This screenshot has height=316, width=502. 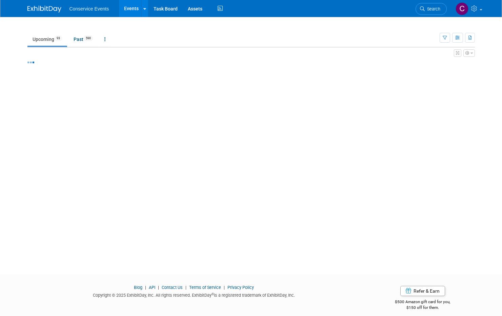 I want to click on div: $500 Amazon gift card for you,, so click(x=423, y=303).